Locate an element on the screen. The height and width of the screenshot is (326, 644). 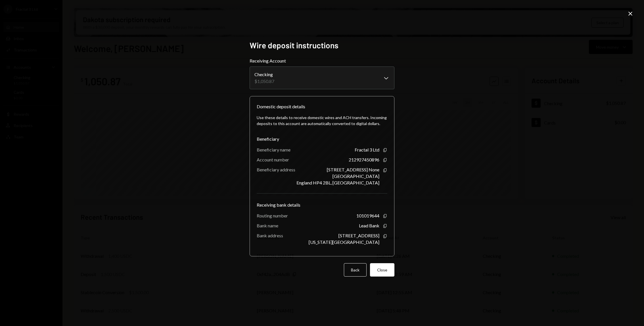
div: Bank name is located at coordinates (267, 225).